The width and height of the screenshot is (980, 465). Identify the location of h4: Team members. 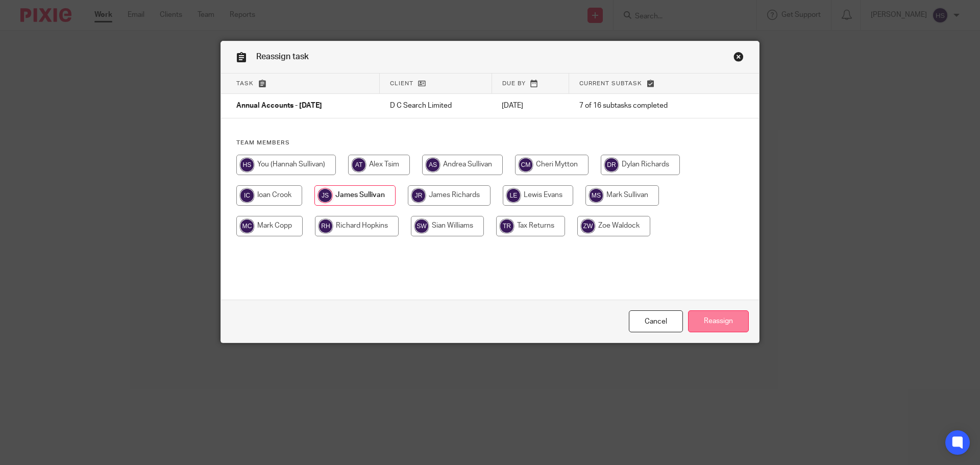
(490, 143).